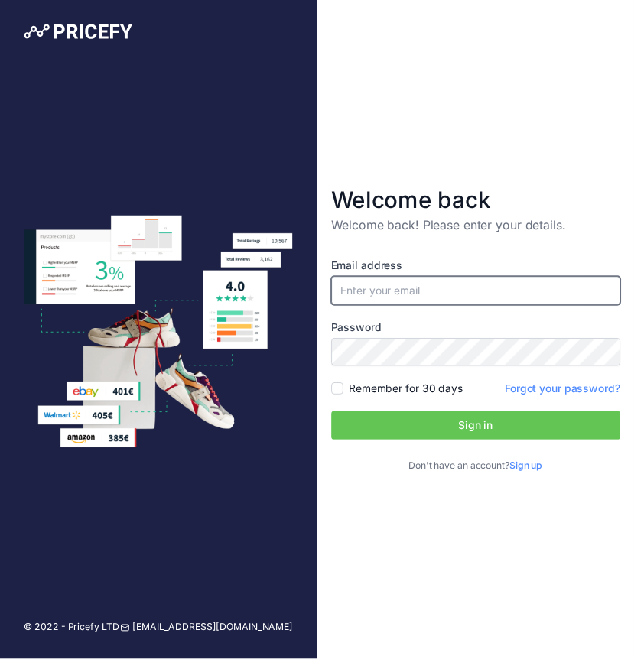  What do you see at coordinates (483, 474) in the screenshot?
I see `p: Don't have an account?` at bounding box center [483, 474].